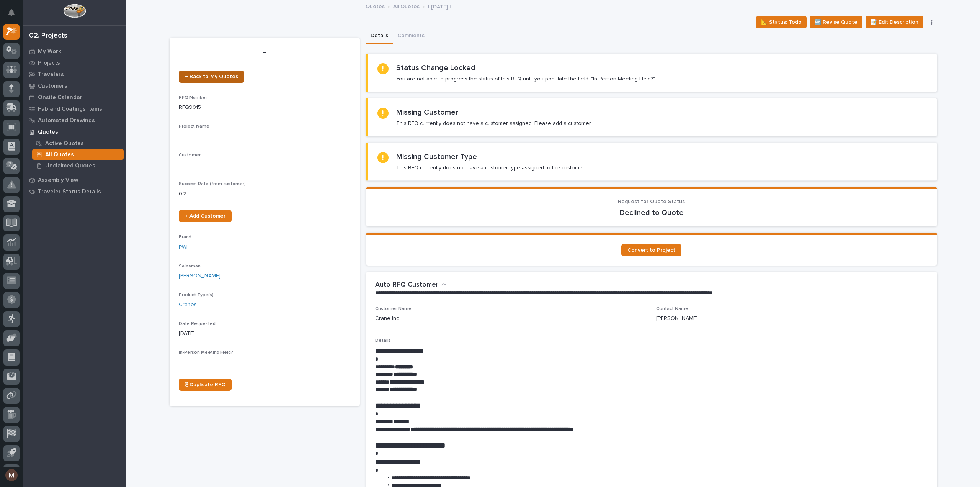  Describe the element at coordinates (197, 323) in the screenshot. I see `span: Date Requested` at that location.